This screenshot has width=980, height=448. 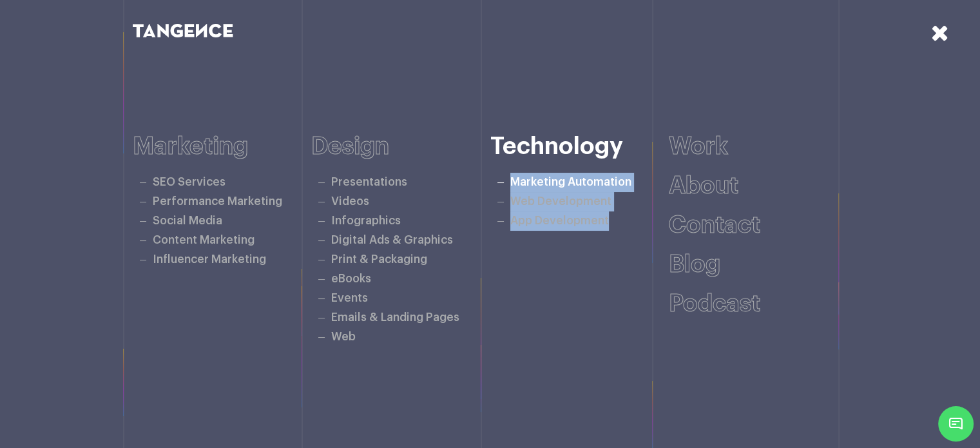 I want to click on a: Blog, so click(x=694, y=264).